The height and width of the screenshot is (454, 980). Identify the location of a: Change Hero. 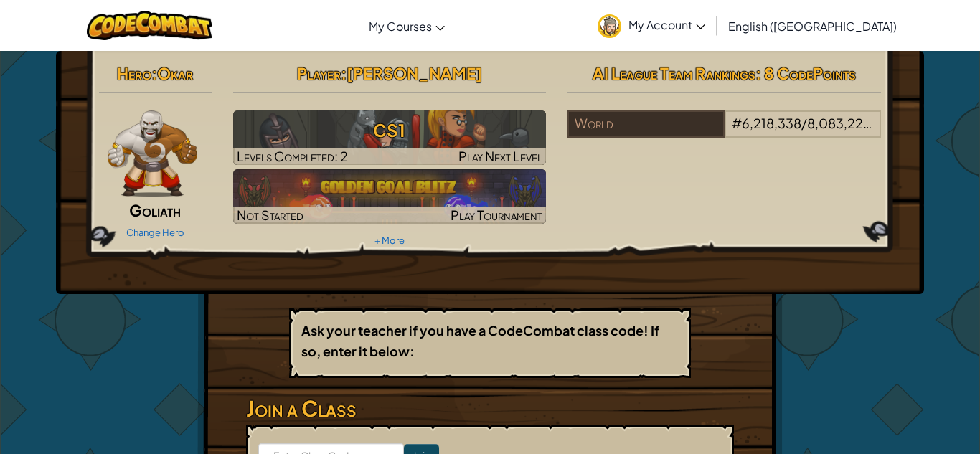
(155, 232).